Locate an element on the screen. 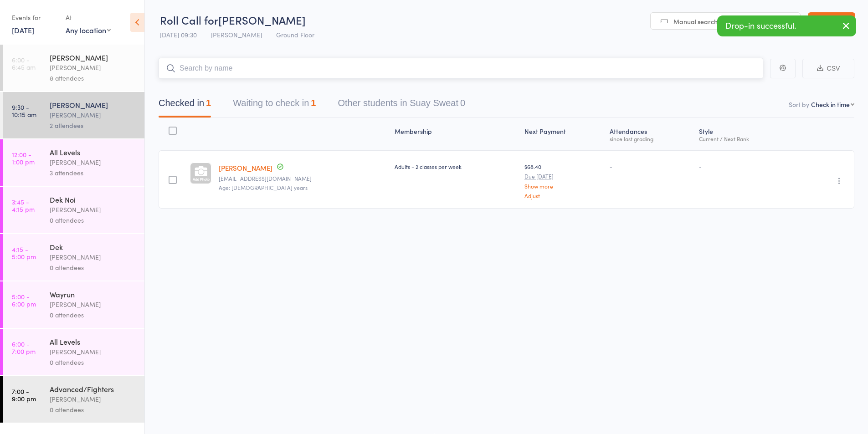 Image resolution: width=868 pixels, height=434 pixels. small: simszy@gmail.com is located at coordinates (303, 179).